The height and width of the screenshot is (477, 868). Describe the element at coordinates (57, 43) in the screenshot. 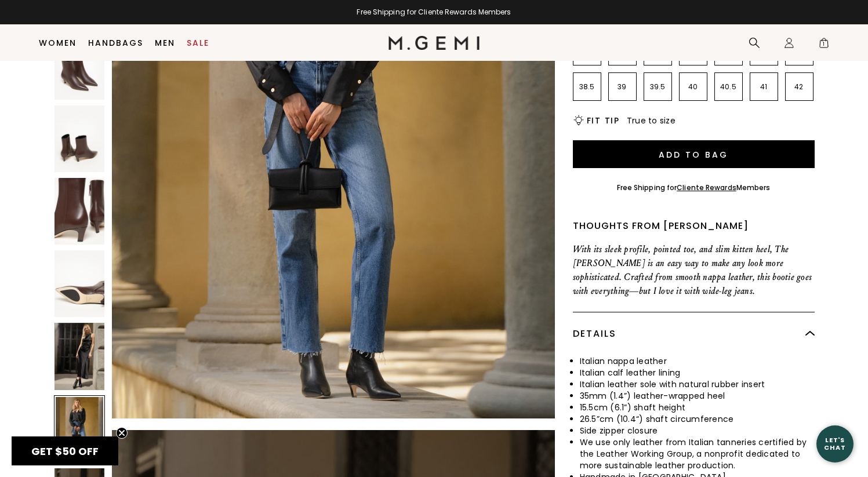

I see `a: Women` at that location.